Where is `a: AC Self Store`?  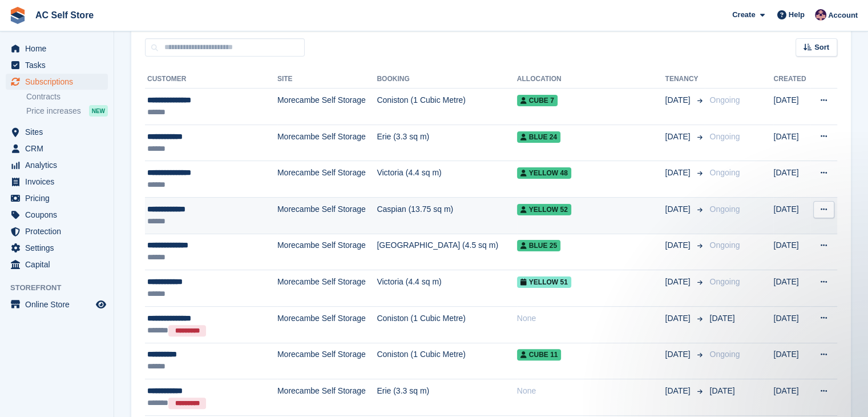 a: AC Self Store is located at coordinates (65, 14).